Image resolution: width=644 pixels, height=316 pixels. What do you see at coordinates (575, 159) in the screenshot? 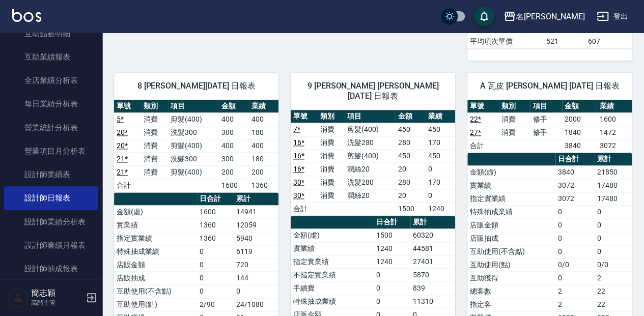
I see `th: 日合計` at bounding box center [575, 159].